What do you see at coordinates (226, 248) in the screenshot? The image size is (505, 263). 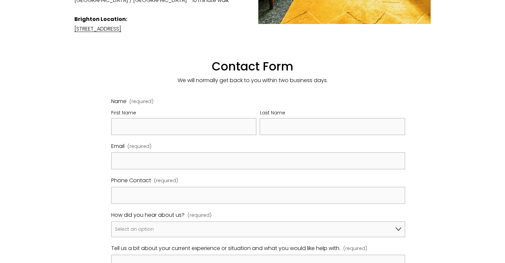 I see `span: Tell us a bit about your current experience or situation and what you would like help with.` at bounding box center [226, 248].